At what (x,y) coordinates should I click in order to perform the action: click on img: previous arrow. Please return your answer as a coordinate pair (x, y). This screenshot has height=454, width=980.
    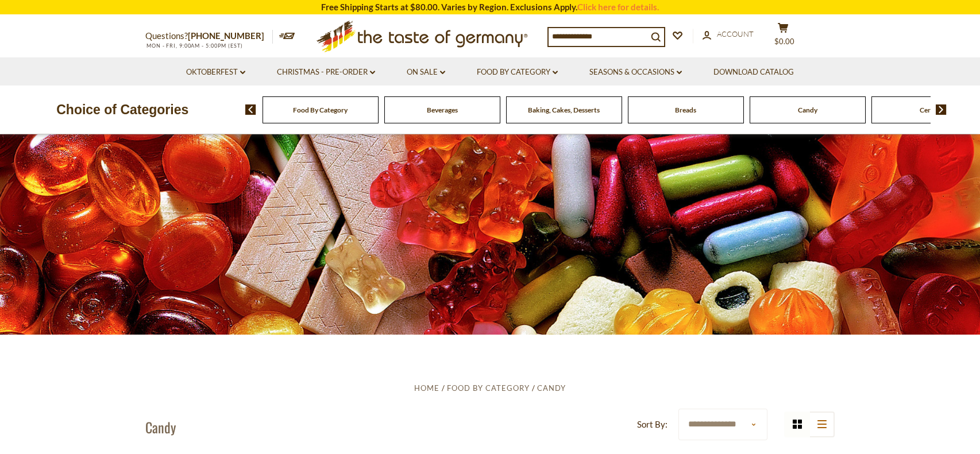
    Looking at the image, I should click on (251, 110).